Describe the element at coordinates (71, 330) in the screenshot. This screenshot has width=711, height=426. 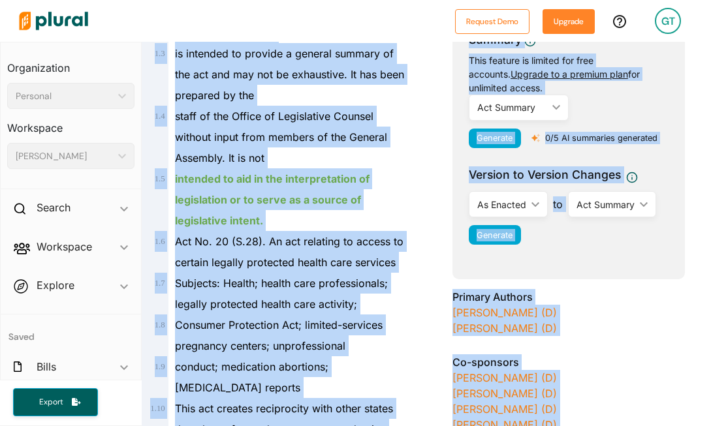
I see `h4: Saved` at that location.